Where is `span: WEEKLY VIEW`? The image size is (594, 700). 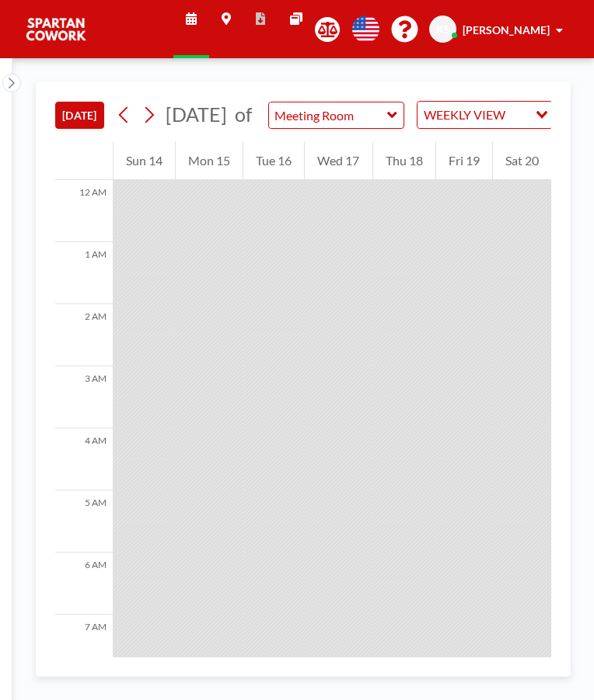
span: WEEKLY VIEW is located at coordinates (464, 115).